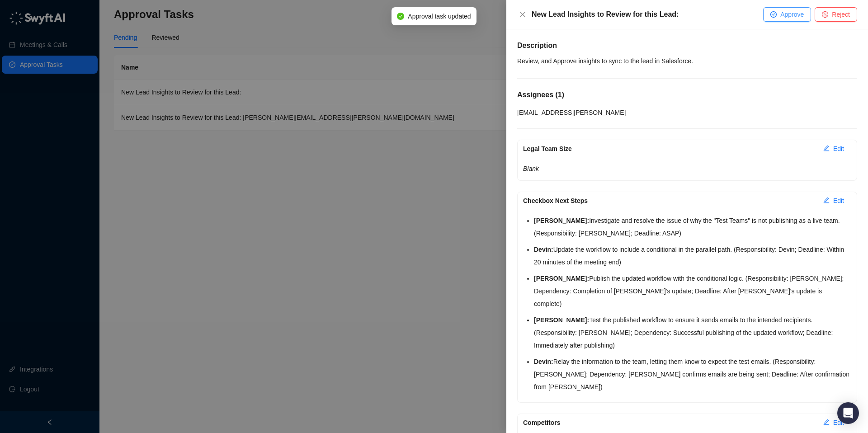 Image resolution: width=868 pixels, height=433 pixels. I want to click on div: Legal Team Size, so click(670, 148).